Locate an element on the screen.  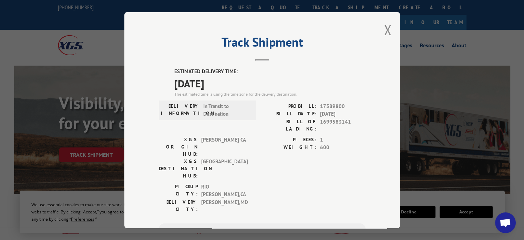
button: Close modal is located at coordinates (388, 30).